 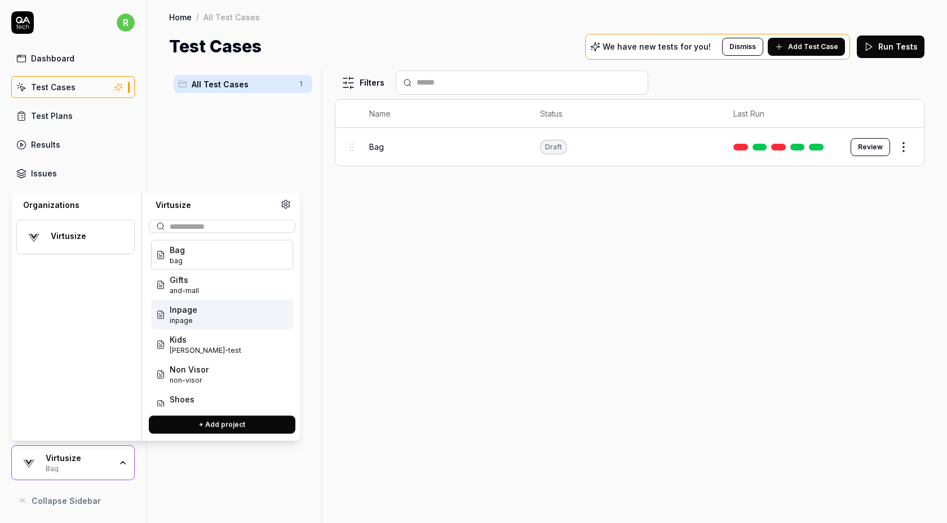 What do you see at coordinates (73, 173) in the screenshot?
I see `a: Issues` at bounding box center [73, 173].